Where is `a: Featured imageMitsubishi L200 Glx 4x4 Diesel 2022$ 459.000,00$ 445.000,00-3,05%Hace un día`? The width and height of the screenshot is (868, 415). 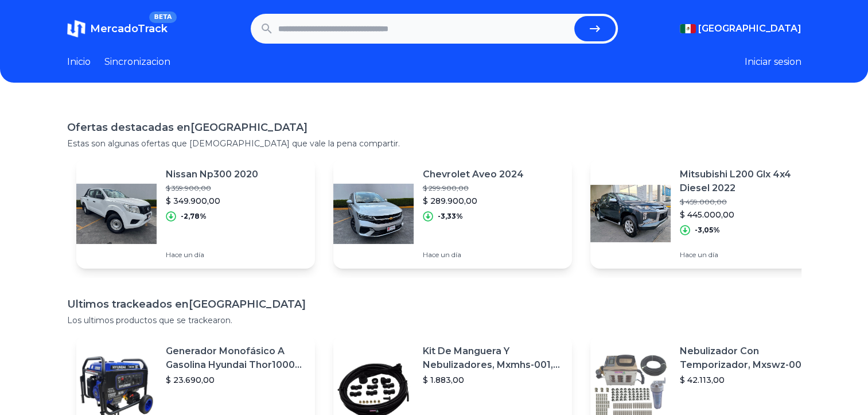 a: Featured imageMitsubishi L200 Glx 4x4 Diesel 2022$ 459.000,00$ 445.000,00-3,05%Hace un día is located at coordinates (709, 214).